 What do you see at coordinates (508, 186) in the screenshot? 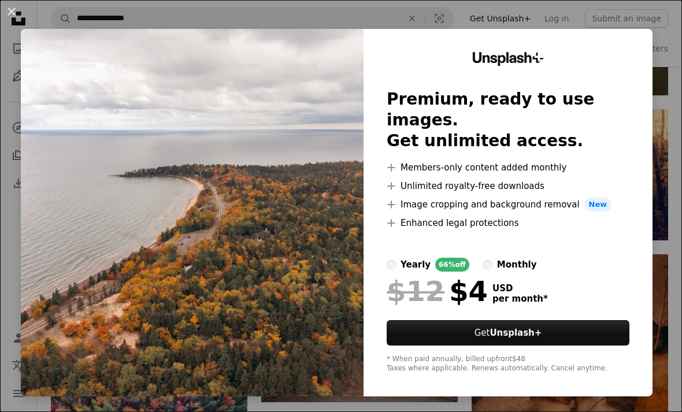
I see `li: Unlimited royalty-free downloads` at bounding box center [508, 186].